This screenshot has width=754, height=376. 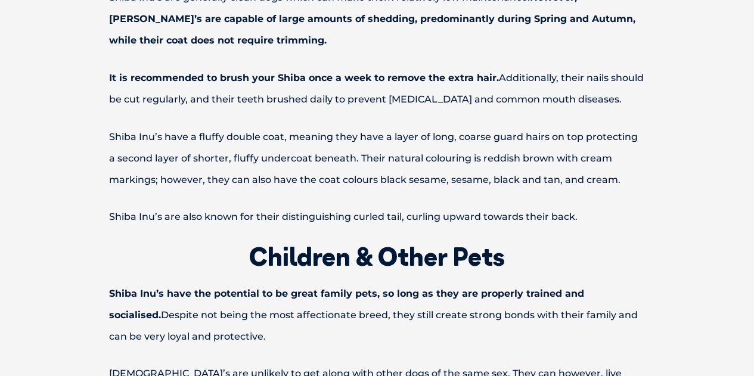 What do you see at coordinates (377, 159) in the screenshot?
I see `p: Shiba Inu’s have a fluffy double coat, meaning they have a layer of long, coarse guard hairs on t...` at bounding box center [377, 159].